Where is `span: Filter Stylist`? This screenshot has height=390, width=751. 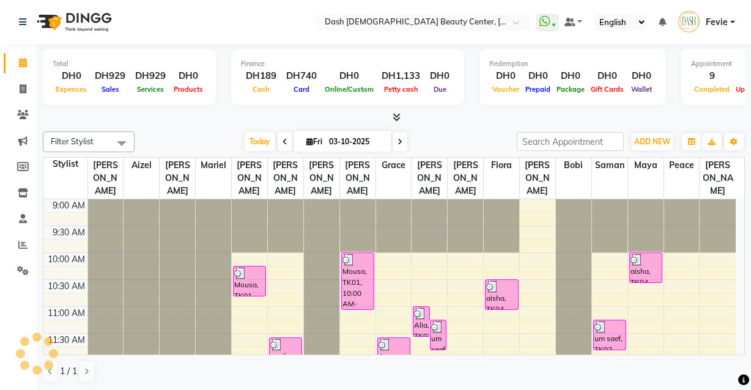 span: Filter Stylist is located at coordinates (72, 141).